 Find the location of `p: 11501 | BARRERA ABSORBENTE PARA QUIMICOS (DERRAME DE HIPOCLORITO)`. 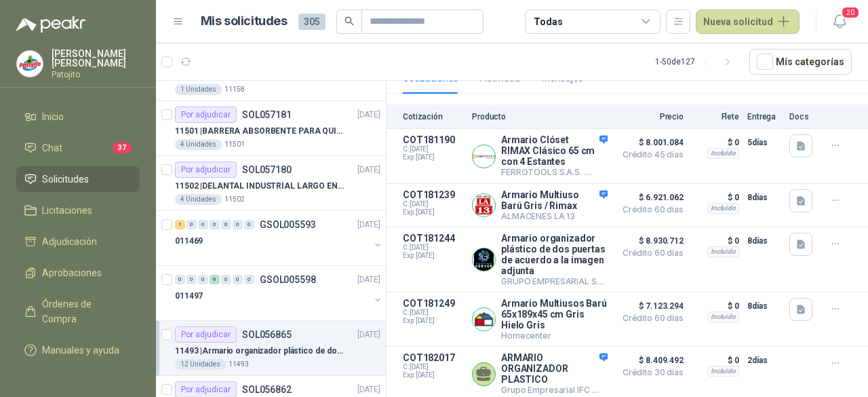

p: 11501 | BARRERA ABSORBENTE PARA QUIMICOS (DERRAME DE HIPOCLORITO) is located at coordinates (259, 131).